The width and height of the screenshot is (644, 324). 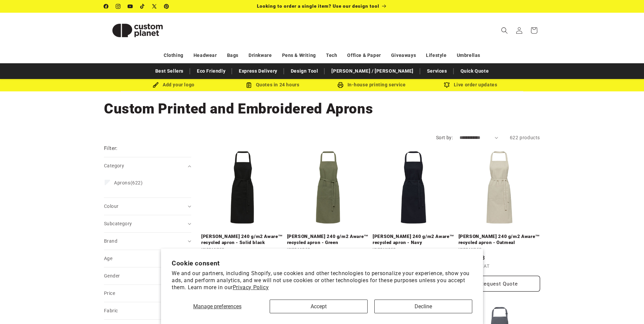 What do you see at coordinates (173, 85) in the screenshot?
I see `div: Add your logo` at bounding box center [173, 85].